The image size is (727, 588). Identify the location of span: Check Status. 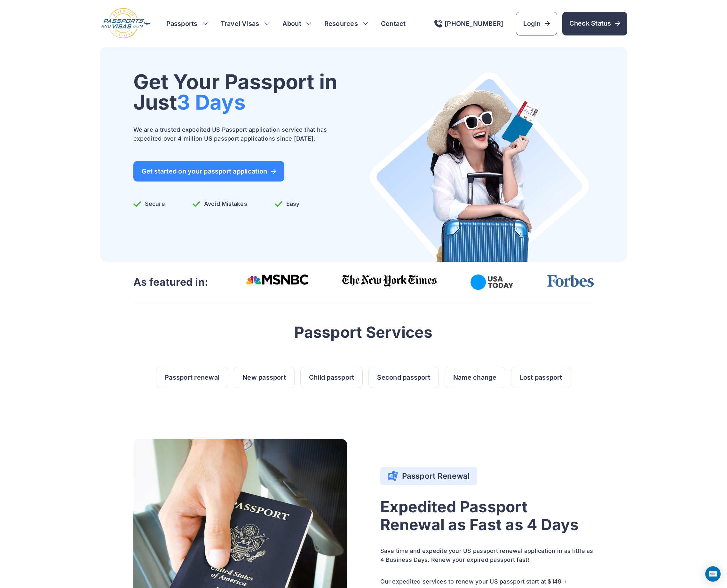
(594, 23).